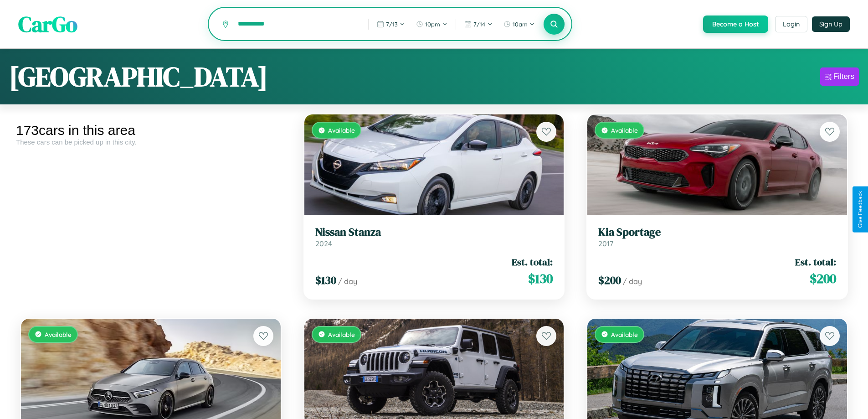 This screenshot has width=868, height=419. What do you see at coordinates (520, 24) in the screenshot?
I see `span: 10am` at bounding box center [520, 24].